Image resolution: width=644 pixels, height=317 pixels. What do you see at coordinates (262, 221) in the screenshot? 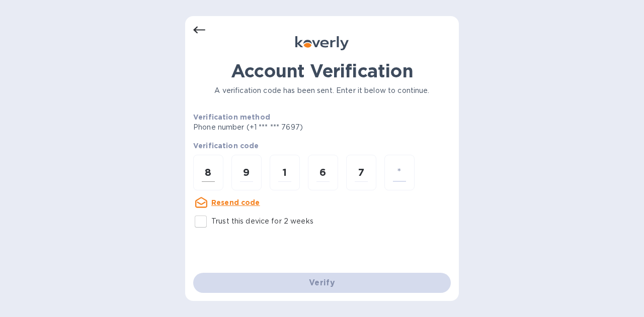
I see `p: Trust this device for 2 weeks` at bounding box center [262, 221].